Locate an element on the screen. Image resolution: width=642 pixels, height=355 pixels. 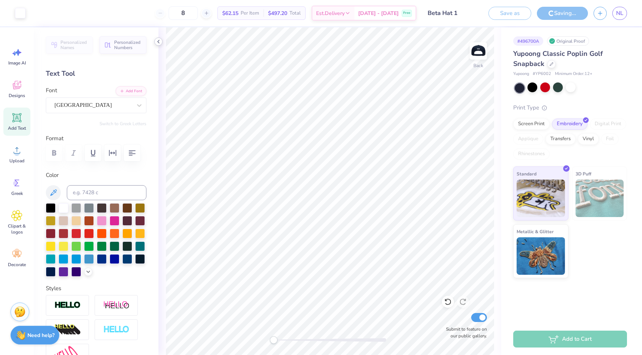
span: Decorate is located at coordinates (17, 265).